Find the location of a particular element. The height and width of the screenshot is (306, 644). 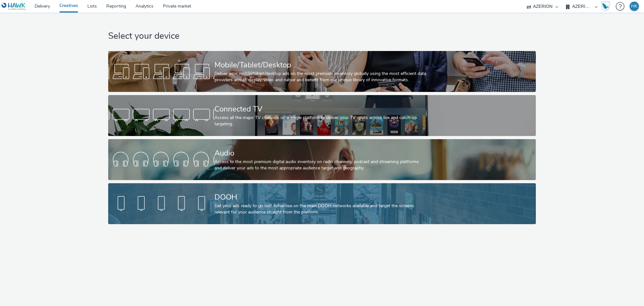

div: Deliver your mobile/tablet/desktop ads on the most premium inventory globally using the most effi... is located at coordinates (321, 77).